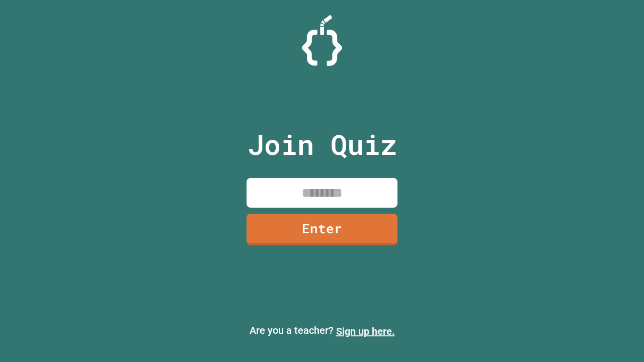  What do you see at coordinates (322, 331) in the screenshot?
I see `p: Are you a teacher?` at bounding box center [322, 331].